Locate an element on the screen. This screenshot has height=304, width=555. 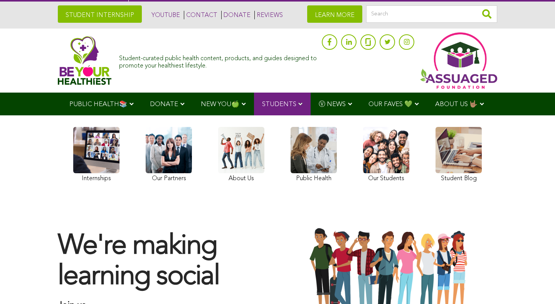
span: NEW YOU🍏 is located at coordinates (220, 104).